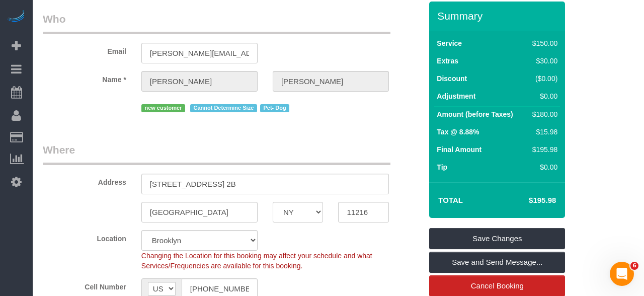 The width and height of the screenshot is (644, 296). Describe the element at coordinates (543, 44) in the screenshot. I see `div: $150.00` at that location.